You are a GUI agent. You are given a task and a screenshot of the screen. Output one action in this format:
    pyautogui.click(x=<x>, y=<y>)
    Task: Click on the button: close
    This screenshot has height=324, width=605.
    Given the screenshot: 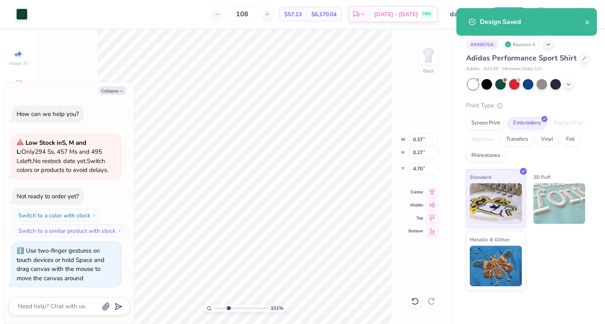 What is the action you would take?
    pyautogui.click(x=588, y=22)
    